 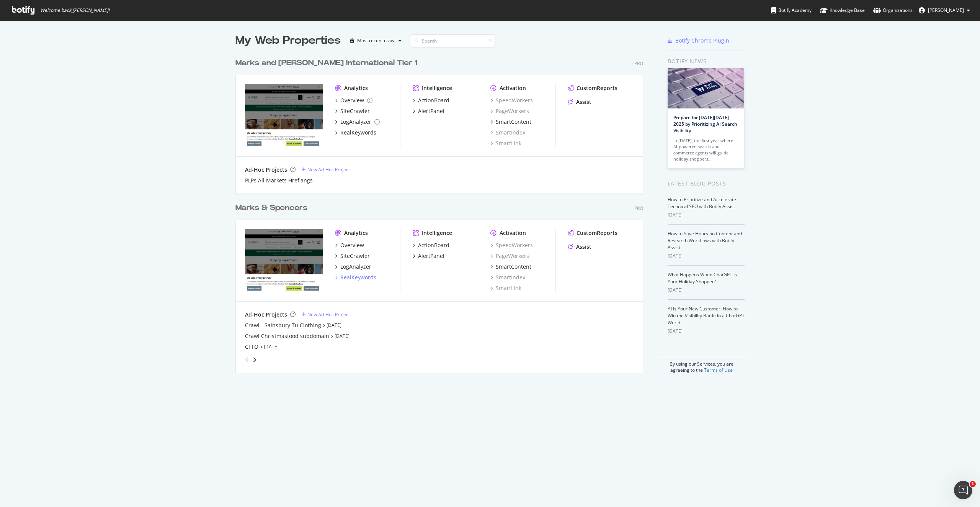 What do you see at coordinates (352, 111) in the screenshot?
I see `a: SiteCrawler` at bounding box center [352, 111].